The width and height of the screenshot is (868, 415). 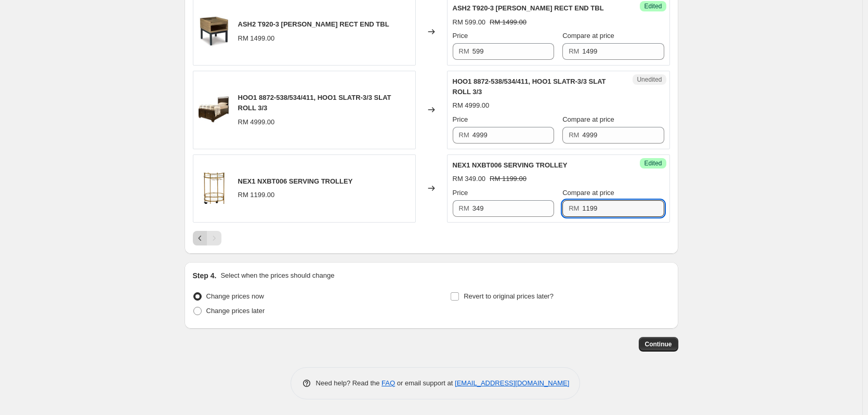 I want to click on a: FAQ, so click(x=388, y=383).